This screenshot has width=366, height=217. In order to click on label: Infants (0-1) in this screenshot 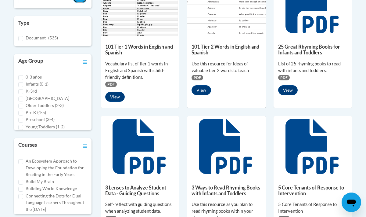, I will do `click(37, 84)`.